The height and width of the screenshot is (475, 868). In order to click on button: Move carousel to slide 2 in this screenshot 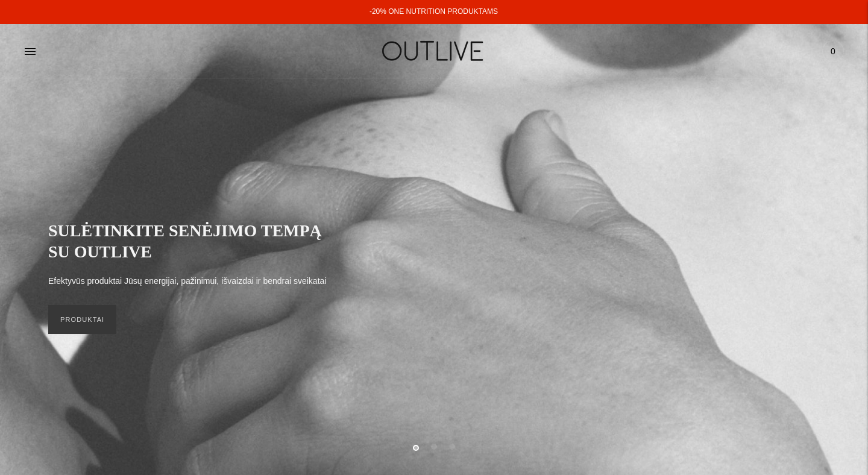, I will do `click(434, 447)`.